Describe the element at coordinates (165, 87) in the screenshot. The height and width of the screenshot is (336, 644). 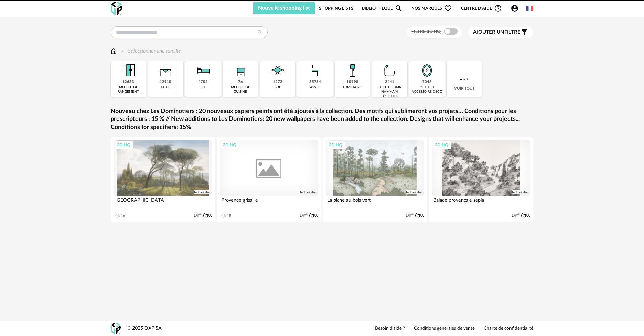
I see `div: table` at that location.